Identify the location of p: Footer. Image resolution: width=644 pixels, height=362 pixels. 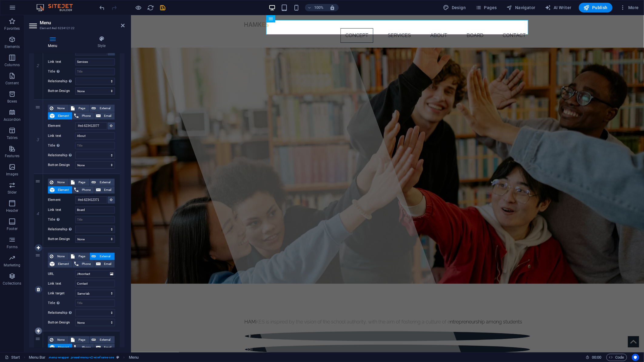
(12, 229).